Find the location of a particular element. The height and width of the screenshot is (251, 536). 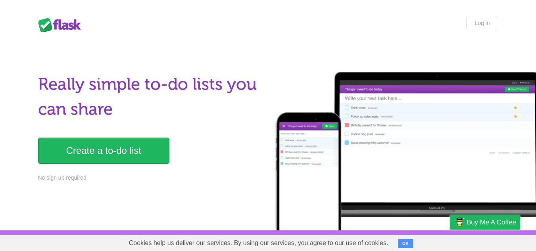

h1: Really simple to-do lists you can share is located at coordinates (151, 97).